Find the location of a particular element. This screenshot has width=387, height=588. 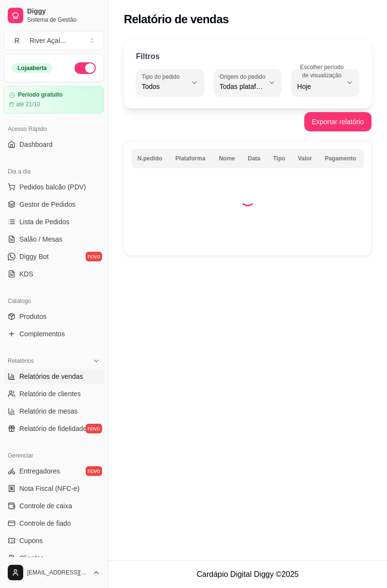

article: Período gratuito is located at coordinates (40, 95).